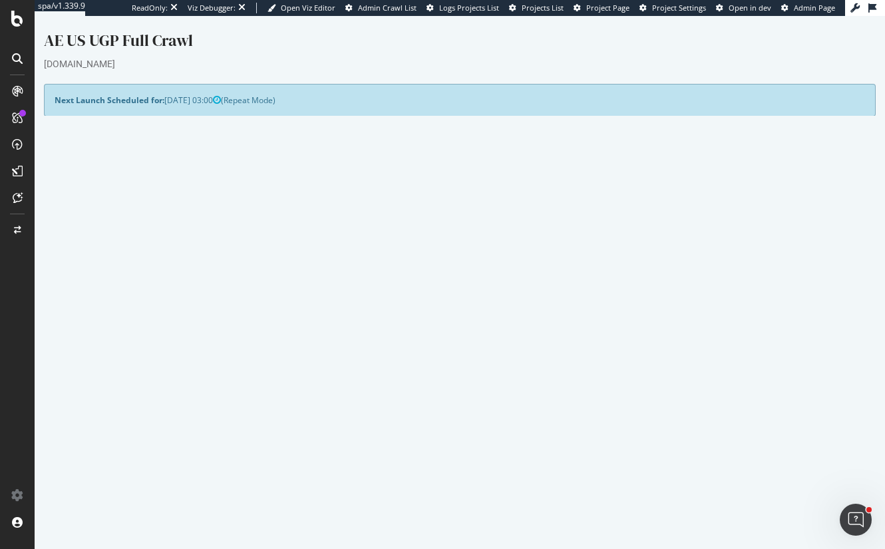 The height and width of the screenshot is (549, 885). What do you see at coordinates (814, 7) in the screenshot?
I see `span: Admin Page` at bounding box center [814, 7].